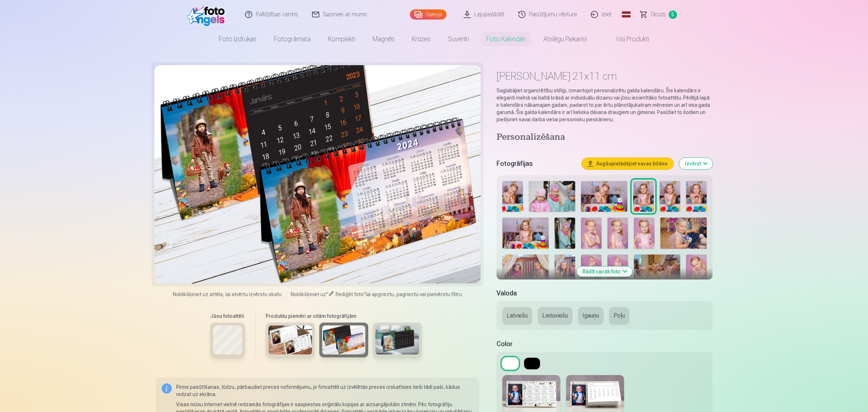  What do you see at coordinates (604, 105) in the screenshot?
I see `p: Saglabājiet organizētību stilīgi, izmantojot personalizētu galda kalendāru. Šis kalendārs ir eleg...` at bounding box center [604, 105].